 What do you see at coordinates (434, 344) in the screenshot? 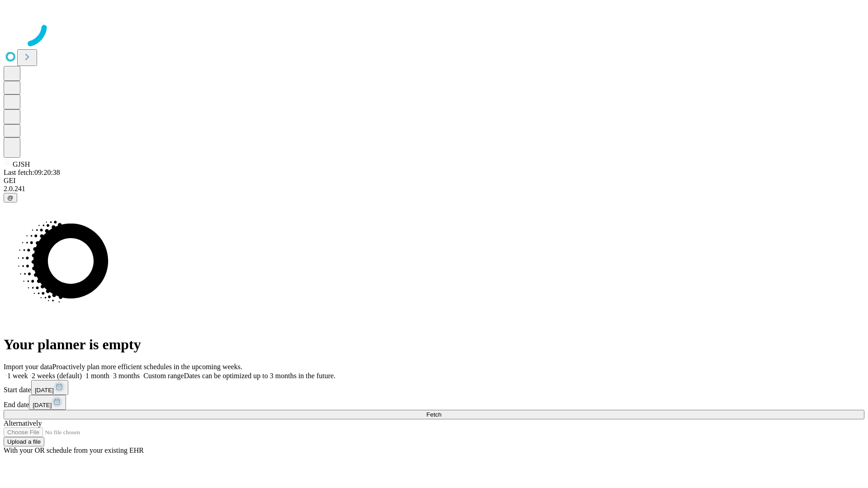
I see `h1: Your planner is empty` at bounding box center [434, 344].